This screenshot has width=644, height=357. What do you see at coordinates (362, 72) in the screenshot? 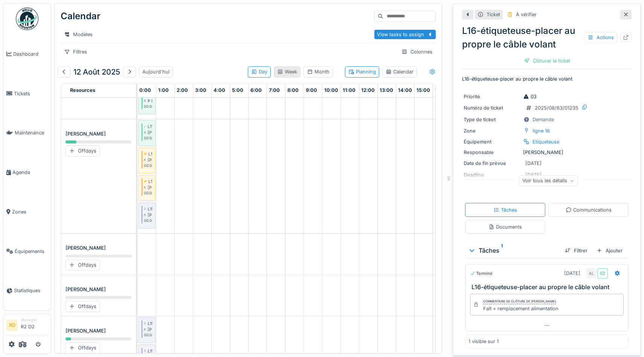
I see `div: Planning` at bounding box center [362, 72].